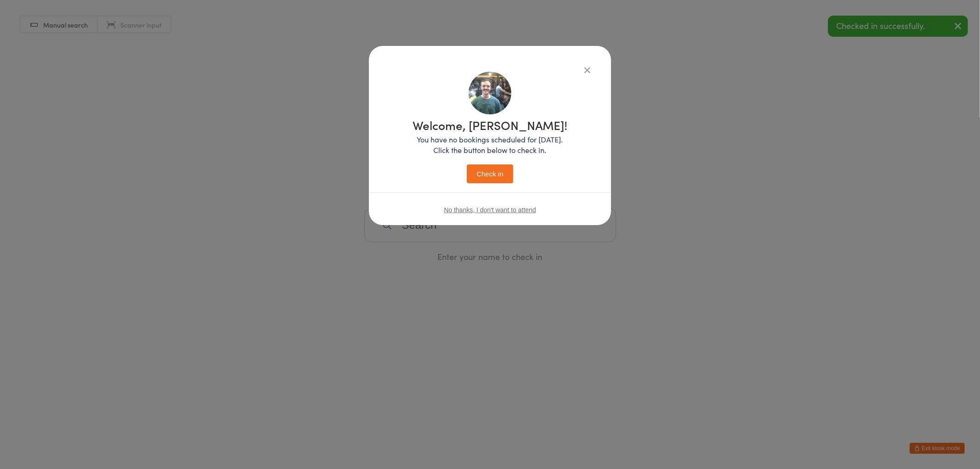 The height and width of the screenshot is (469, 980). Describe the element at coordinates (490, 210) in the screenshot. I see `button: No thanks, I don't want to attend` at that location.